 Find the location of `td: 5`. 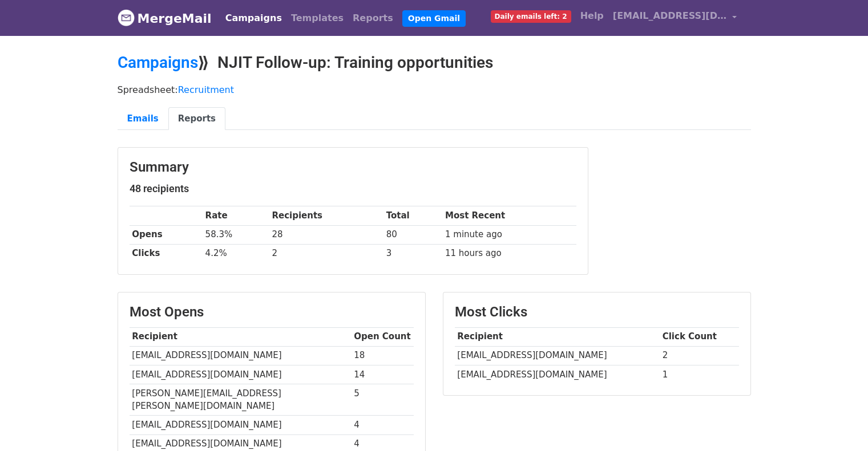

td: 5 is located at coordinates (382, 400).